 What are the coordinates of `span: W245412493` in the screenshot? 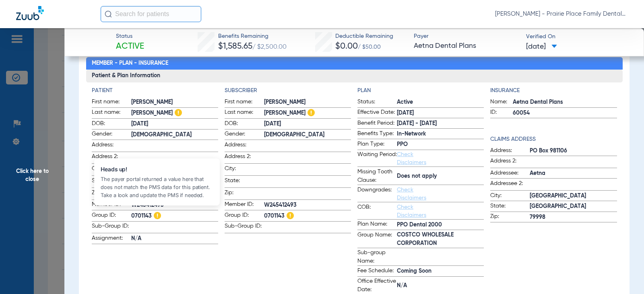 It's located at (308, 205).